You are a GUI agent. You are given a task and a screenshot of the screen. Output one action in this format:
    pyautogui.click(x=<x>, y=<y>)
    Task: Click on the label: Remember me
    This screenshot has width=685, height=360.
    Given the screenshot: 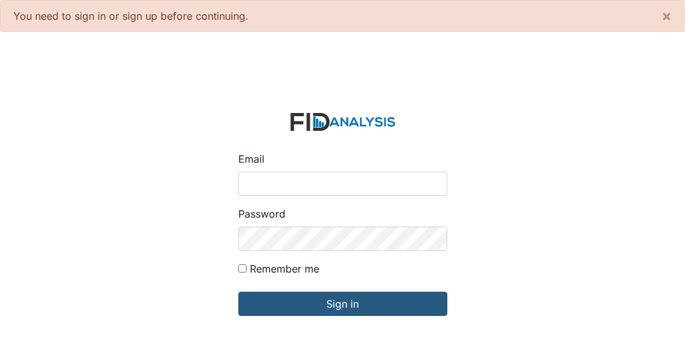 What is the action you would take?
    pyautogui.click(x=284, y=268)
    